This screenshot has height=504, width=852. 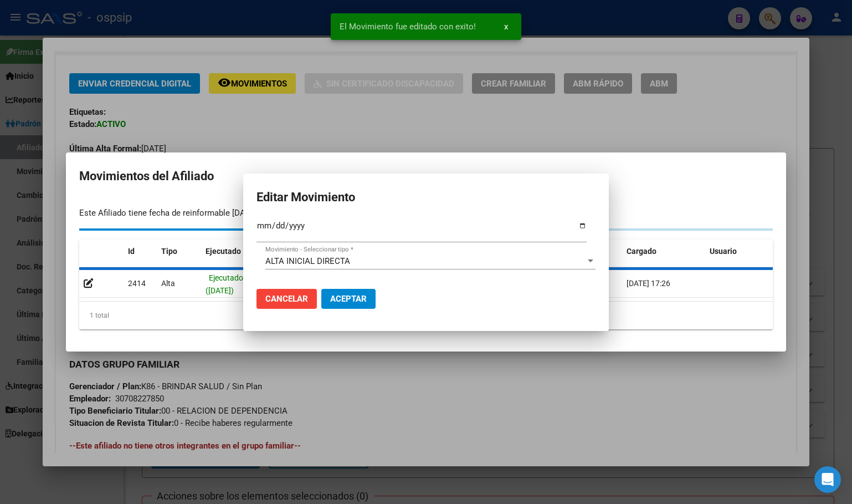 What do you see at coordinates (308, 261) in the screenshot?
I see `span: ALTA INICIAL DIRECTA` at bounding box center [308, 261].